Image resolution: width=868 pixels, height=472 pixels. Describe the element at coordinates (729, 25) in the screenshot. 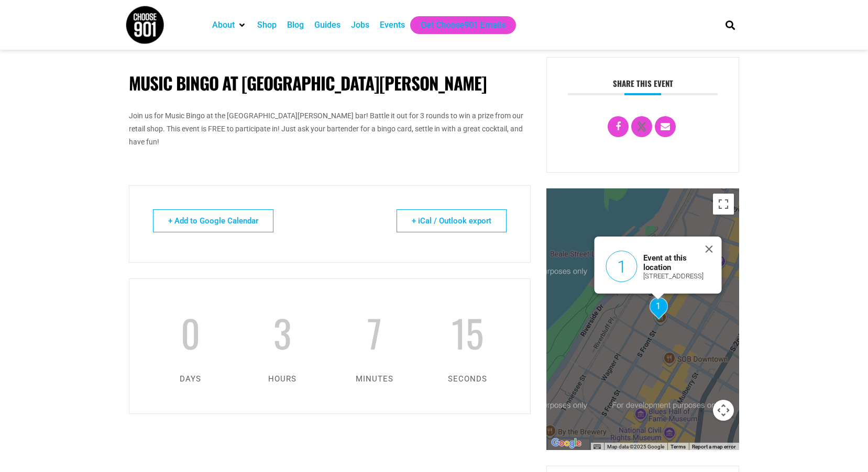

I see `div: Search` at that location.